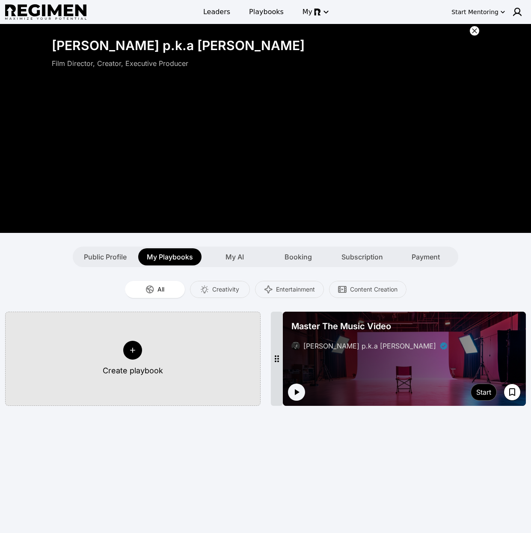  Describe the element at coordinates (133, 359) in the screenshot. I see `button: Create playbook` at that location.